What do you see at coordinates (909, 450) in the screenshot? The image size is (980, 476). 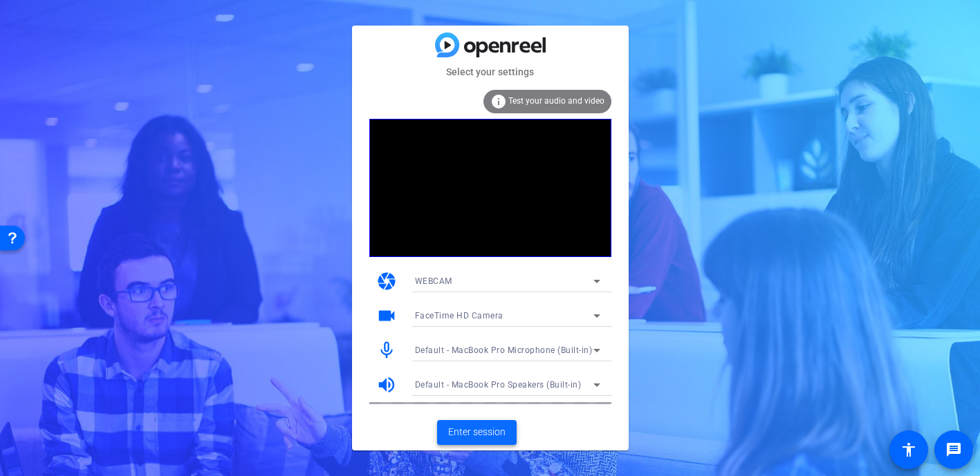 I see `mat-icon: accessibility` at bounding box center [909, 450].